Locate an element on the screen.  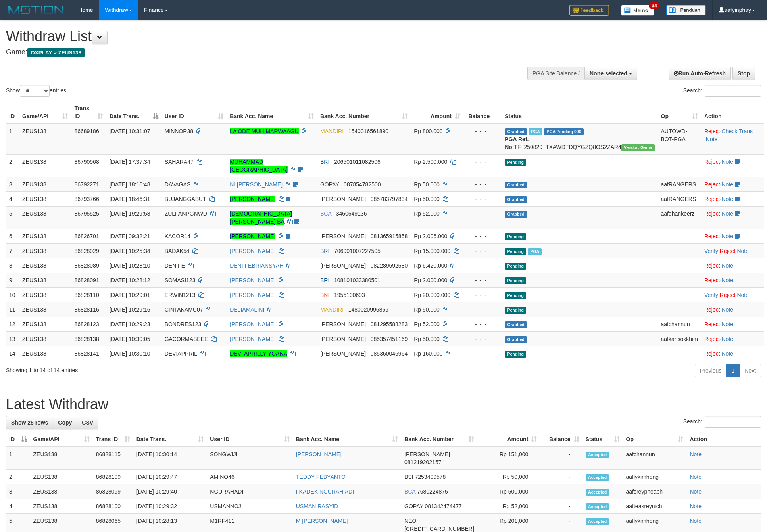
div: PGA Site Balance / is located at coordinates (556, 74).